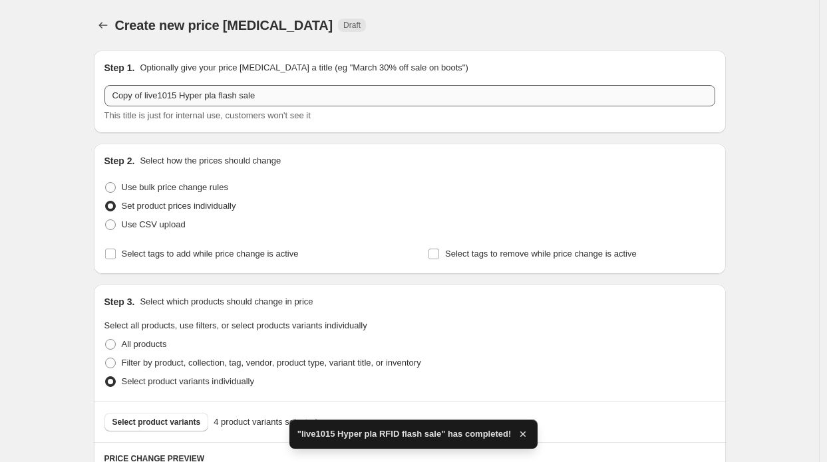 The image size is (827, 462). Describe the element at coordinates (188, 381) in the screenshot. I see `span: Select product variants individually` at that location.